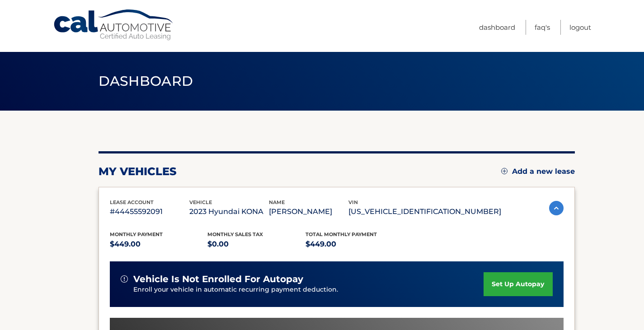  What do you see at coordinates (308, 290) in the screenshot?
I see `p: Enroll your vehicle in automatic recurring payment deduction.` at bounding box center [308, 290].